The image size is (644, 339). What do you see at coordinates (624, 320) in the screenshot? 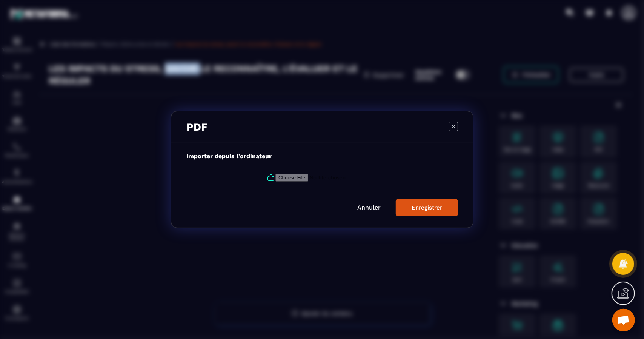
I see `a: Ouvrir le chat` at bounding box center [624, 320].